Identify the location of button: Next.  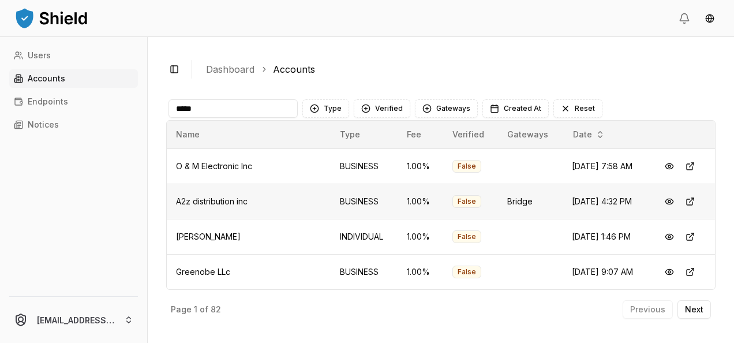
(694, 309).